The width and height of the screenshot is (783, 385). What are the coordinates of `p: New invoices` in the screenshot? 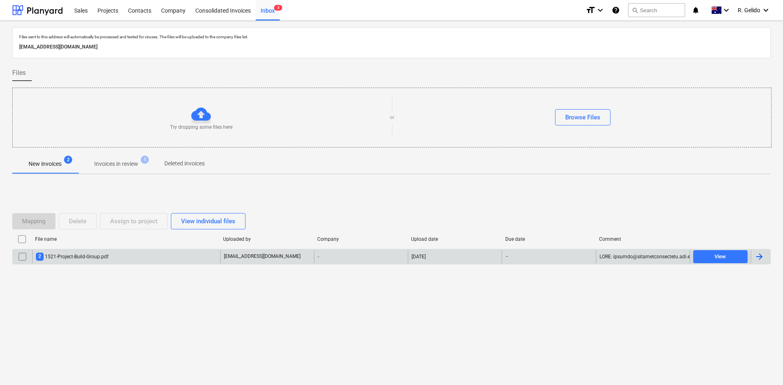 It's located at (45, 164).